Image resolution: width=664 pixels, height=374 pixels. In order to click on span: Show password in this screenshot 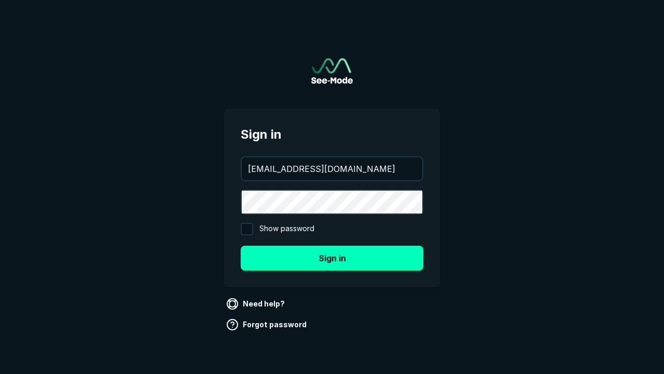, I will do `click(287, 229)`.